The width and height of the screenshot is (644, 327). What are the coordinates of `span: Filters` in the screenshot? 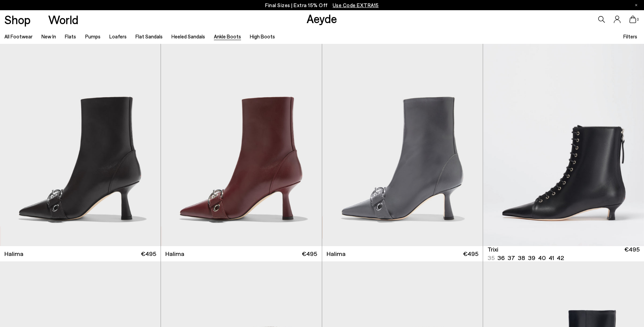 It's located at (630, 37).